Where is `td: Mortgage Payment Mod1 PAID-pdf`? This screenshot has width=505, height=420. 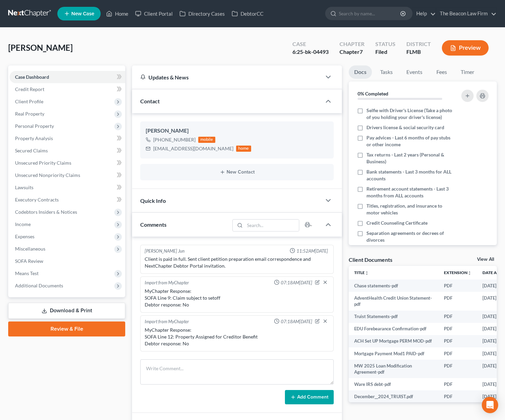
td: Mortgage Payment Mod1 PAID-pdf is located at coordinates (393, 354).